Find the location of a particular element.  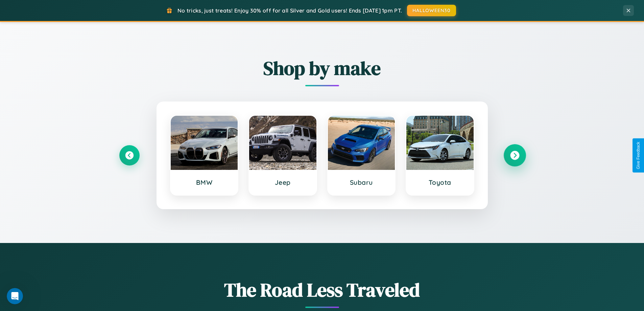

button: HALLOWEEN30 is located at coordinates (431, 11).